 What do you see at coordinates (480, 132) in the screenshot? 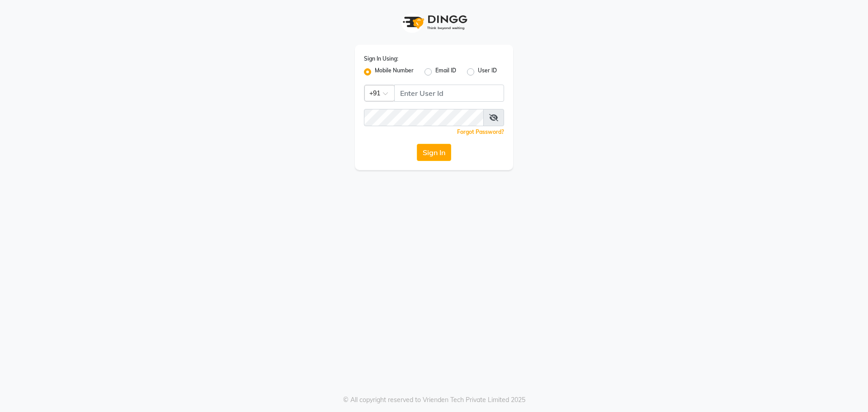
I see `a: Forgot Password?` at bounding box center [480, 132].